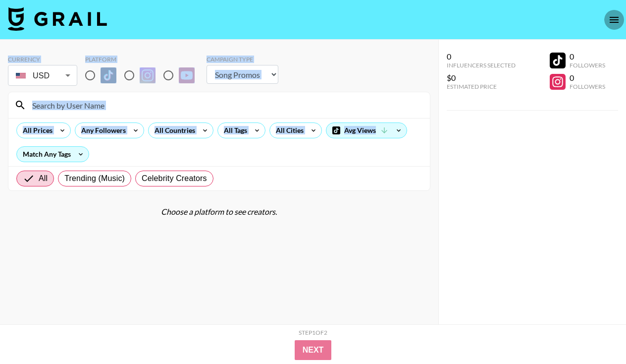  I want to click on div: All Countries, so click(173, 130).